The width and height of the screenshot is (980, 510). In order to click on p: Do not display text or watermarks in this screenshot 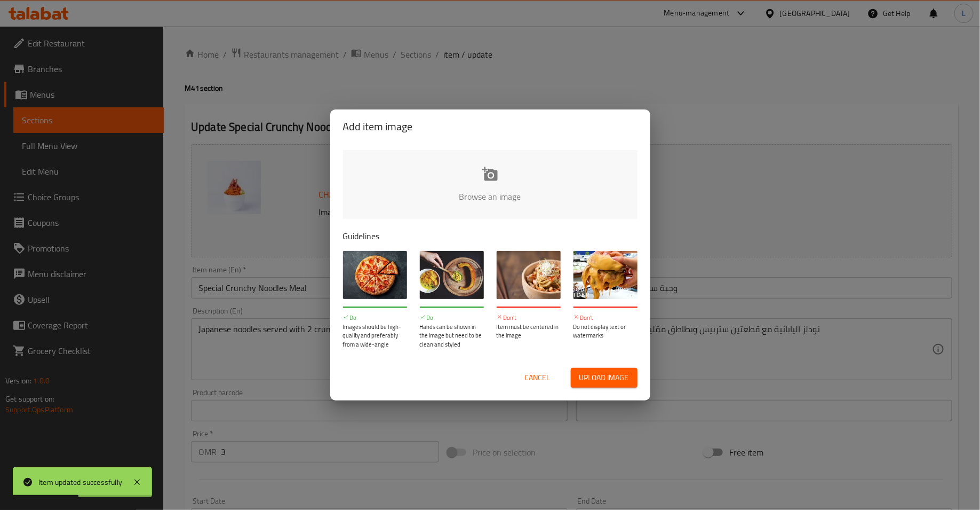, I will do `click(606, 331)`.